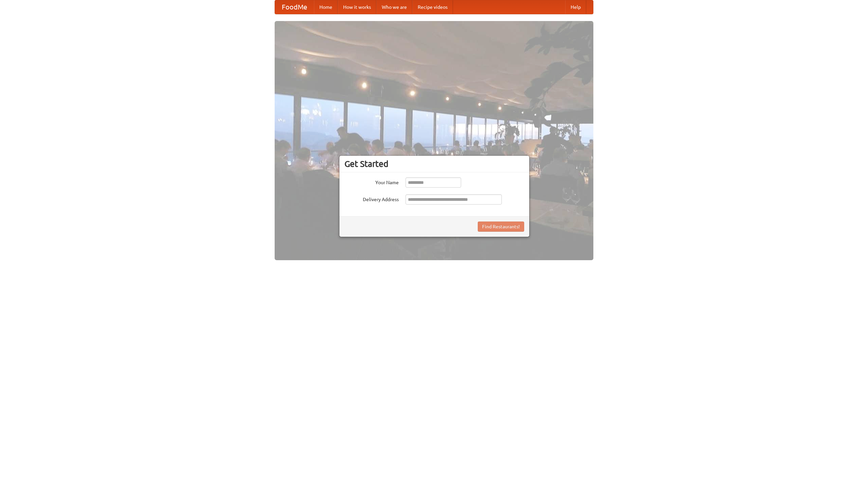  What do you see at coordinates (394, 7) in the screenshot?
I see `a: Who we are` at bounding box center [394, 7].